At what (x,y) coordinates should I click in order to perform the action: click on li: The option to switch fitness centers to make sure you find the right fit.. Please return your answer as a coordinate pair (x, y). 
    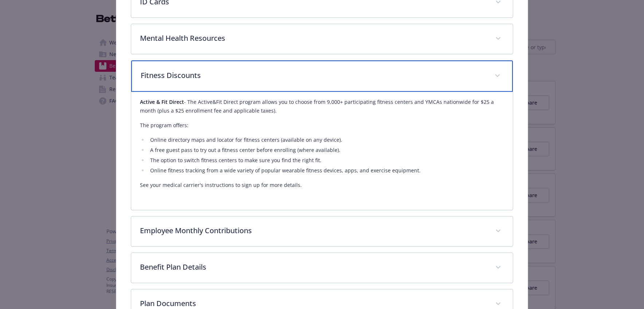
    Looking at the image, I should click on (326, 160).